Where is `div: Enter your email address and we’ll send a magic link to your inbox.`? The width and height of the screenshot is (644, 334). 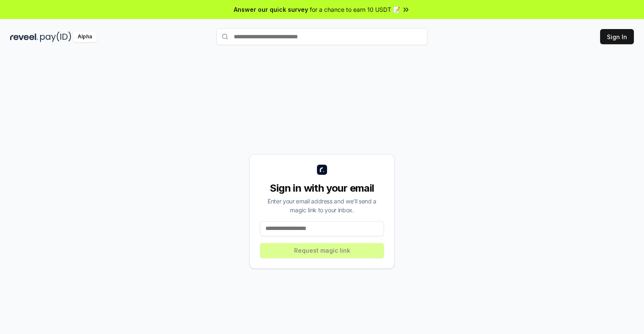
div: Enter your email address and we’ll send a magic link to your inbox. is located at coordinates (322, 206).